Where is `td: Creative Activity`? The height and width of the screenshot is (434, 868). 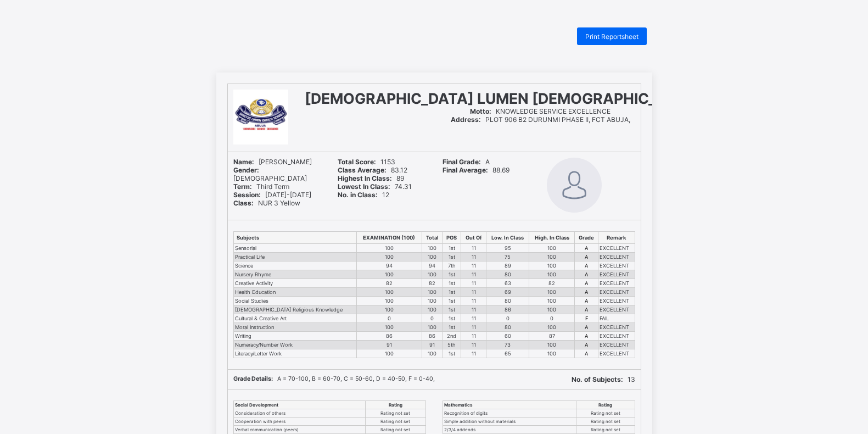 td: Creative Activity is located at coordinates (294, 283).